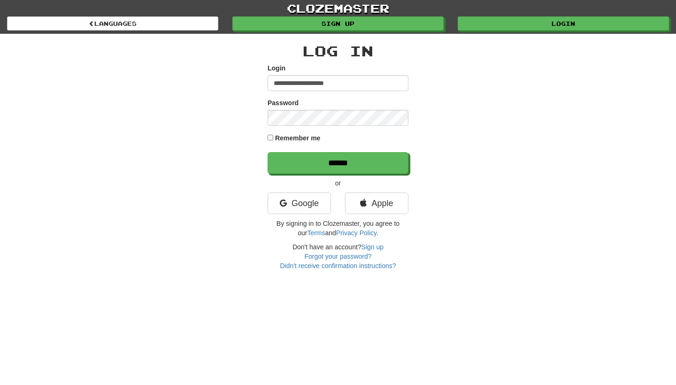  What do you see at coordinates (338, 51) in the screenshot?
I see `h2: Log In` at bounding box center [338, 51].